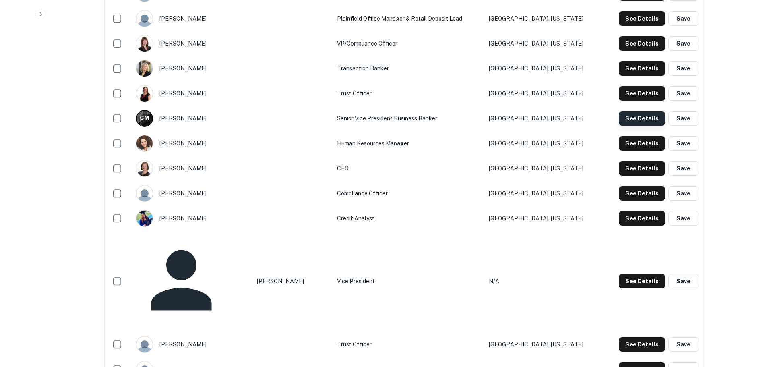  What do you see at coordinates (145, 68) in the screenshot?
I see `img: 1605923475441` at bounding box center [145, 68].